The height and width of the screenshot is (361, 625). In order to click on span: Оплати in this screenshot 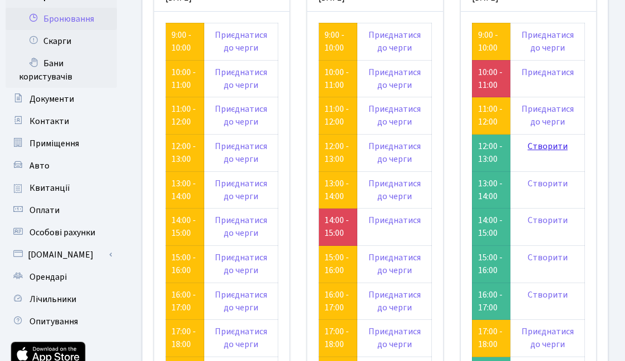, I will do `click(45, 210)`.